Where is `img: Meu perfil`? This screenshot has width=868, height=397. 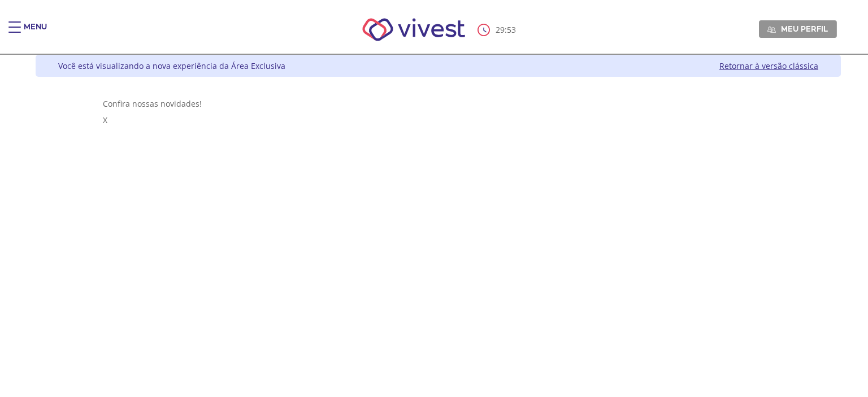
img: Meu perfil is located at coordinates (771, 29).